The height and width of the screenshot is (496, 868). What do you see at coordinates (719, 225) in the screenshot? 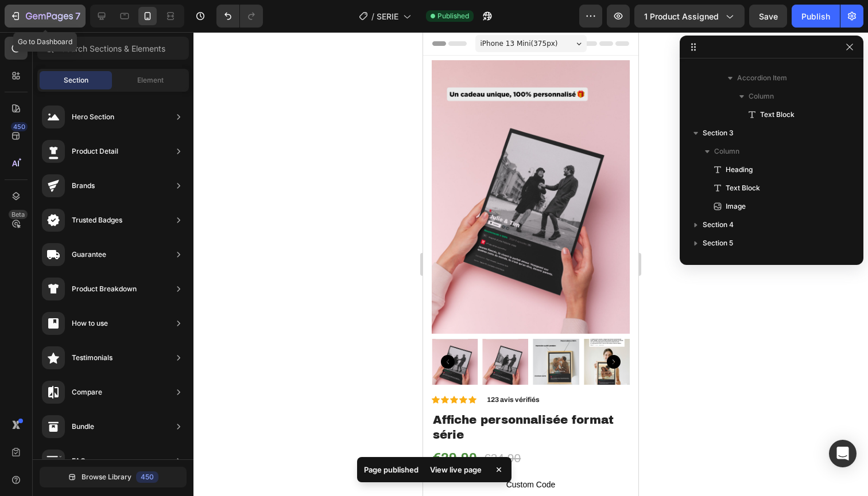
I see `span: Section 4` at bounding box center [719, 225].